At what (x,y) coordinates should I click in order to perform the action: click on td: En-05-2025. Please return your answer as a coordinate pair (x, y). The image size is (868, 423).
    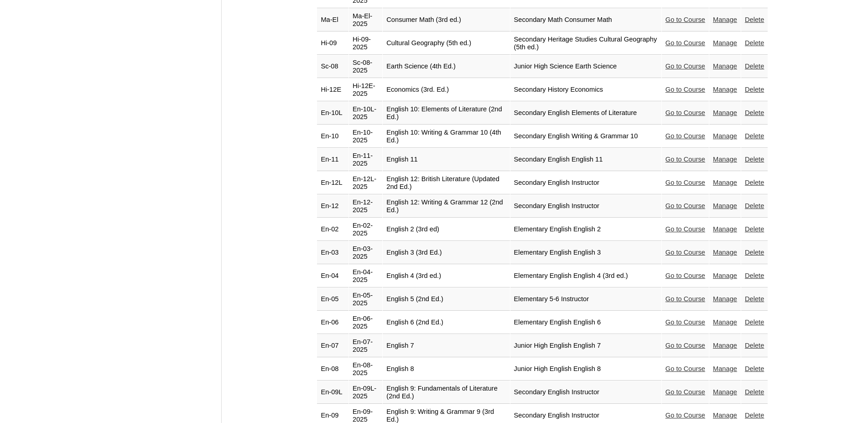
    Looking at the image, I should click on (366, 300).